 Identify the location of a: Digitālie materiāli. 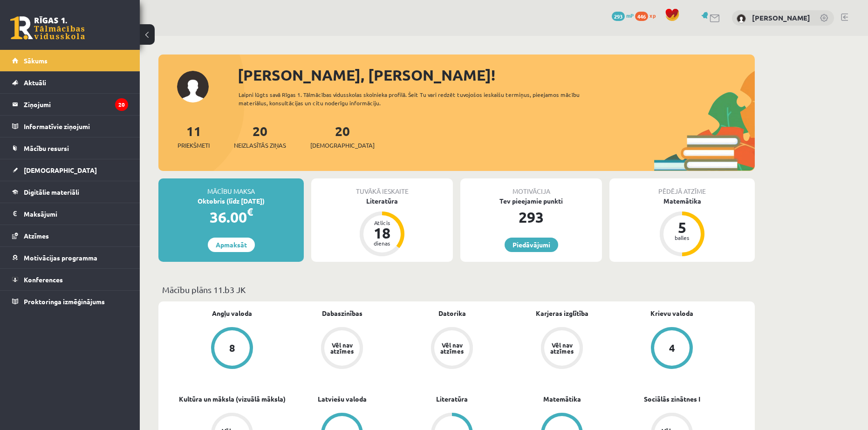
(70, 192).